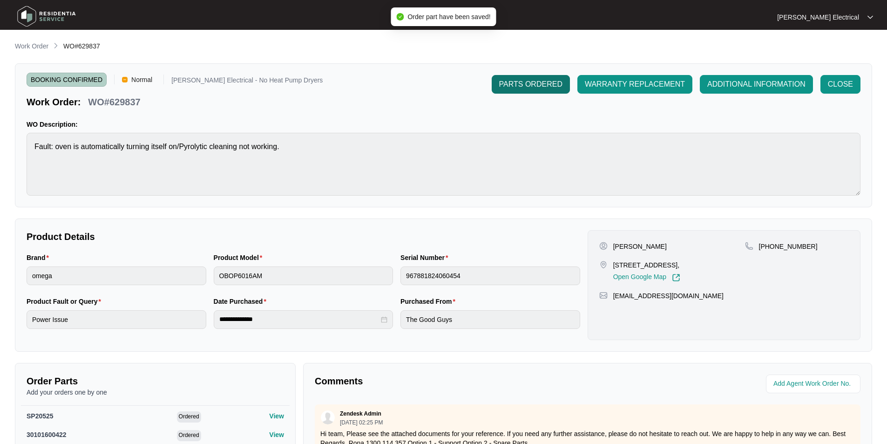  Describe the element at coordinates (82, 46) in the screenshot. I see `span: WO#629837` at that location.